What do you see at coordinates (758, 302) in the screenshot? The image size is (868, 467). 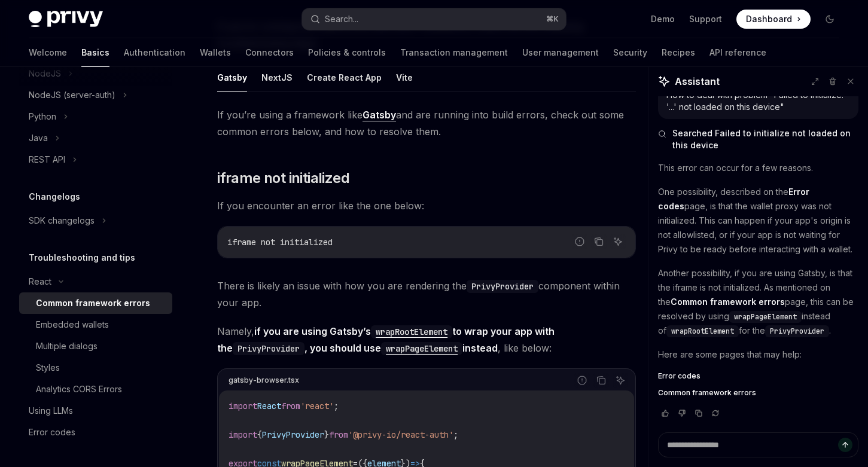 I see `p: Another possibility, if you are using Gatsby, is that the iframe is not initialized. As mentioned...` at bounding box center [758, 302].